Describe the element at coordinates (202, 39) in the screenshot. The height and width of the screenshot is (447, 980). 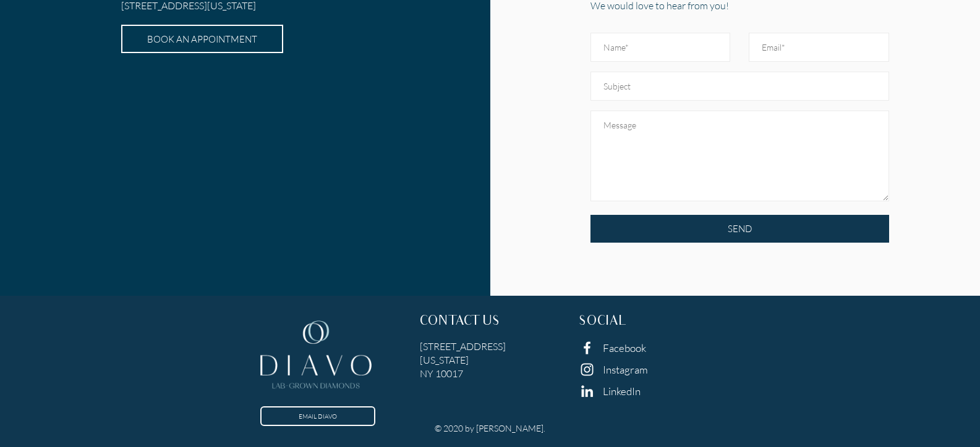
I see `span: BOOK AN APPOINTMENT` at that location.